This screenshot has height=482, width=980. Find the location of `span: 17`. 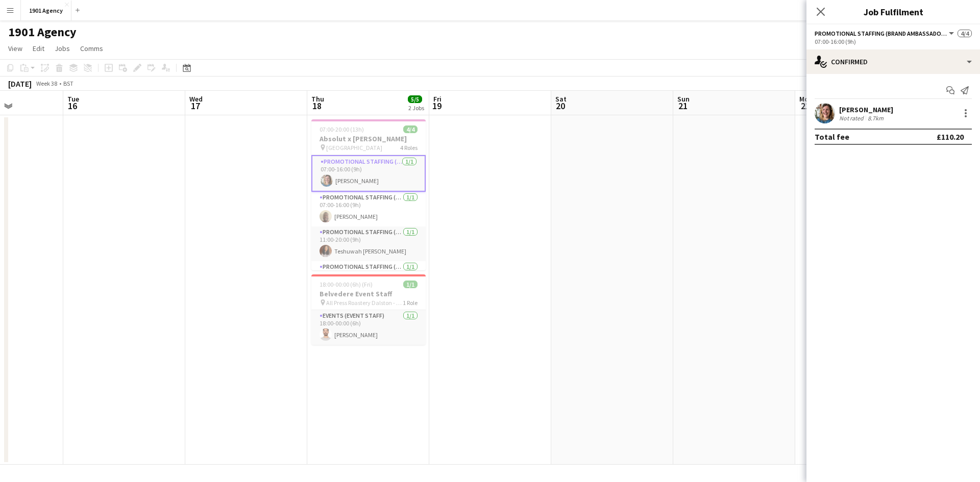

span: 17 is located at coordinates (195, 106).